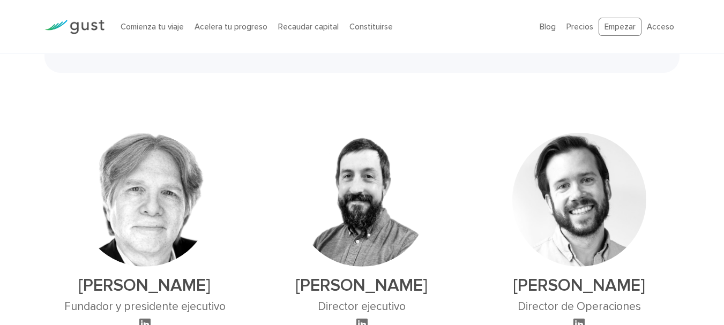 Image resolution: width=724 pixels, height=325 pixels. Describe the element at coordinates (152, 27) in the screenshot. I see `a: Comienza tu viaje` at that location.